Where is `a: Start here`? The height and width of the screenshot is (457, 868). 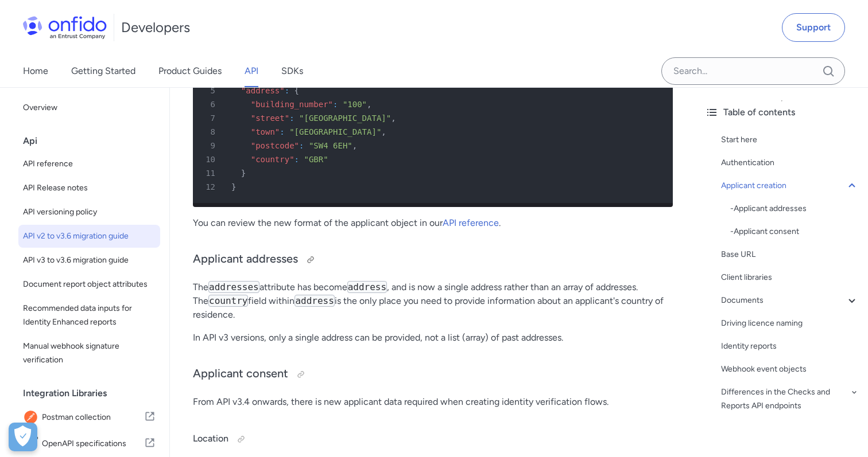
a: Start here is located at coordinates (790, 140).